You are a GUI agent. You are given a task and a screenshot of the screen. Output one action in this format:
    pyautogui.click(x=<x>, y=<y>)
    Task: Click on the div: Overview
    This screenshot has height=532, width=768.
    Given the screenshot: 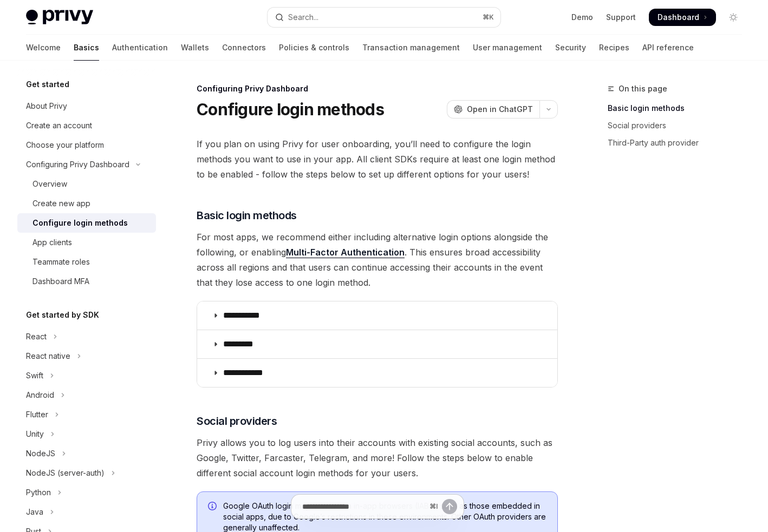 What is the action you would take?
    pyautogui.click(x=50, y=184)
    